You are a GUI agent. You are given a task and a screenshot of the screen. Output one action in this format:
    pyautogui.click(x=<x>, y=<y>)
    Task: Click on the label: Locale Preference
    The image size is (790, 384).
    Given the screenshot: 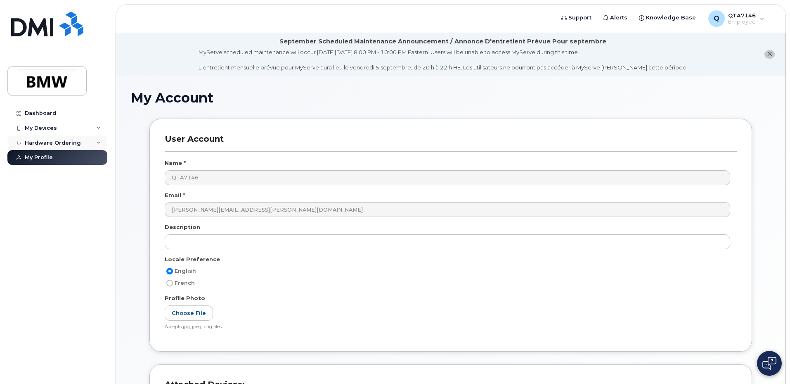 What is the action you would take?
    pyautogui.click(x=192, y=259)
    